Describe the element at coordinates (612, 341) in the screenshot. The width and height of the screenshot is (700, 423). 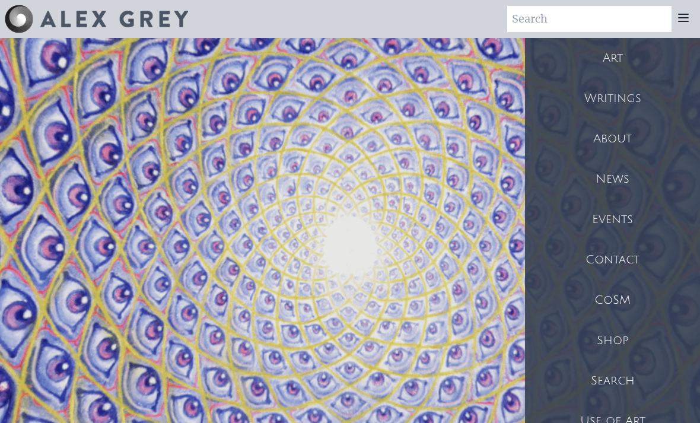
I see `div: Shop` at that location.